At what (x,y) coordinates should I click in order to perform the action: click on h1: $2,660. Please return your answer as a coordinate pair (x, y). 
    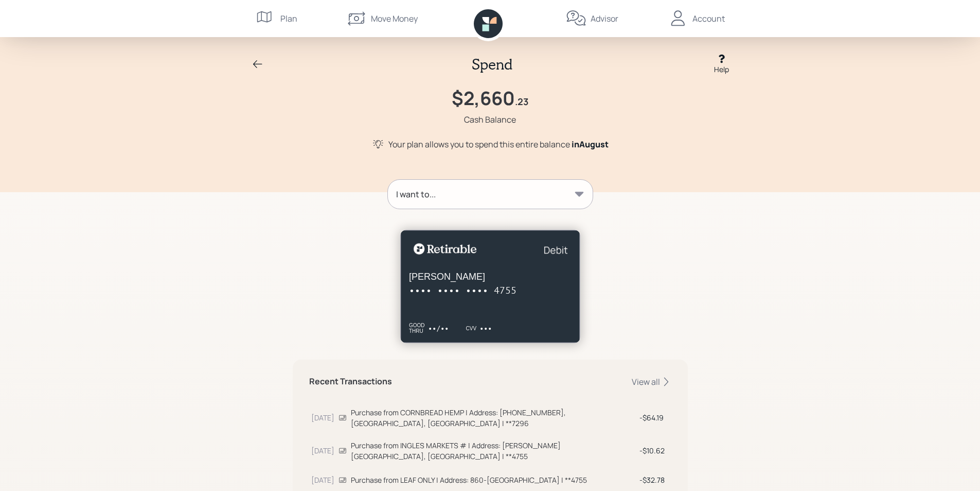
    Looking at the image, I should click on (483, 98).